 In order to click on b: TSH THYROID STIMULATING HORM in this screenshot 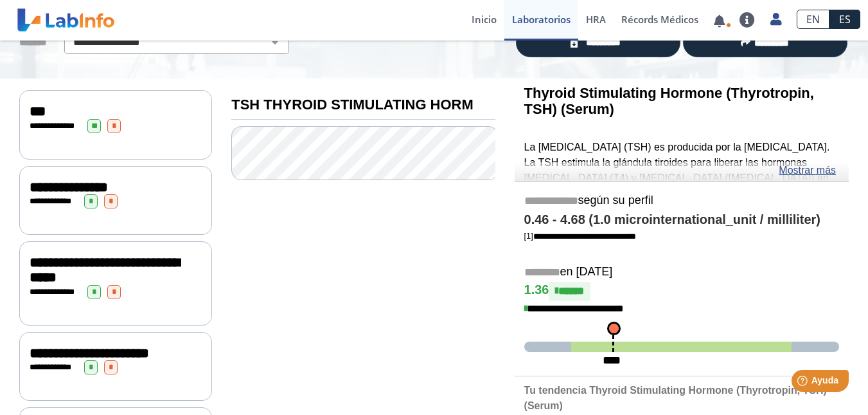, I will do `click(352, 104)`.